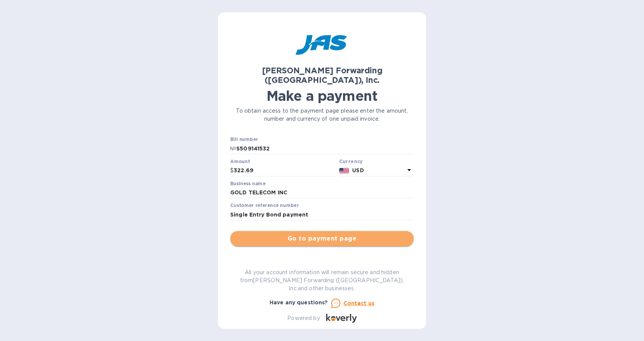 Image resolution: width=644 pixels, height=341 pixels. Describe the element at coordinates (240, 162) in the screenshot. I see `label: Amount` at that location.